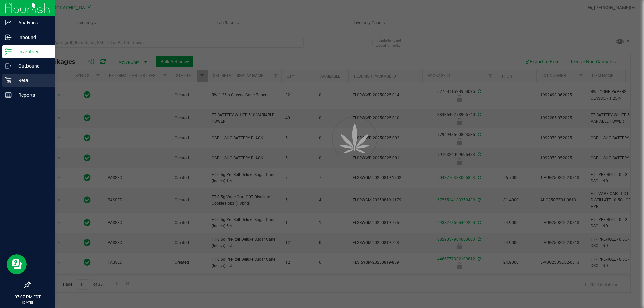  I want to click on inline-svg: Outbound, so click(8, 66).